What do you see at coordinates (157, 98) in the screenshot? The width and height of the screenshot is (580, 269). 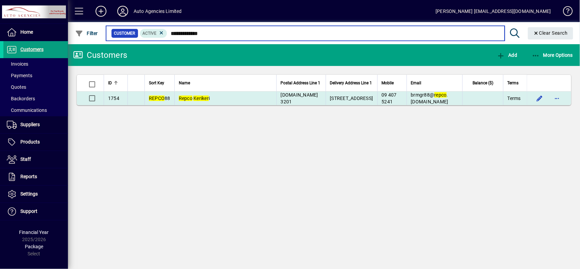 I see `em: REPCO` at bounding box center [157, 98].